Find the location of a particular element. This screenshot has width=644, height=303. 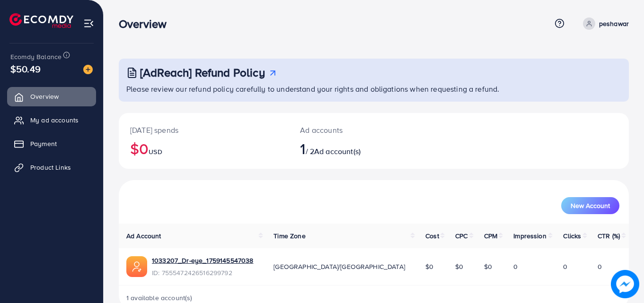

span: CTR (%) is located at coordinates (609, 236).